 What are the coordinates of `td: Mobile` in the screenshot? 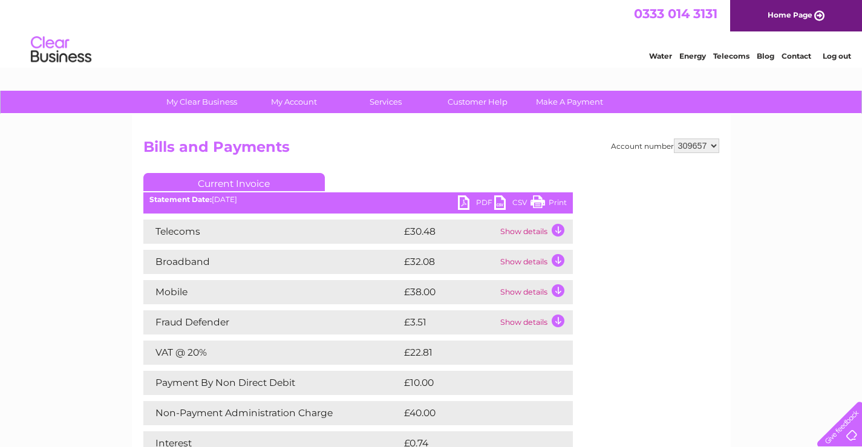 It's located at (272, 292).